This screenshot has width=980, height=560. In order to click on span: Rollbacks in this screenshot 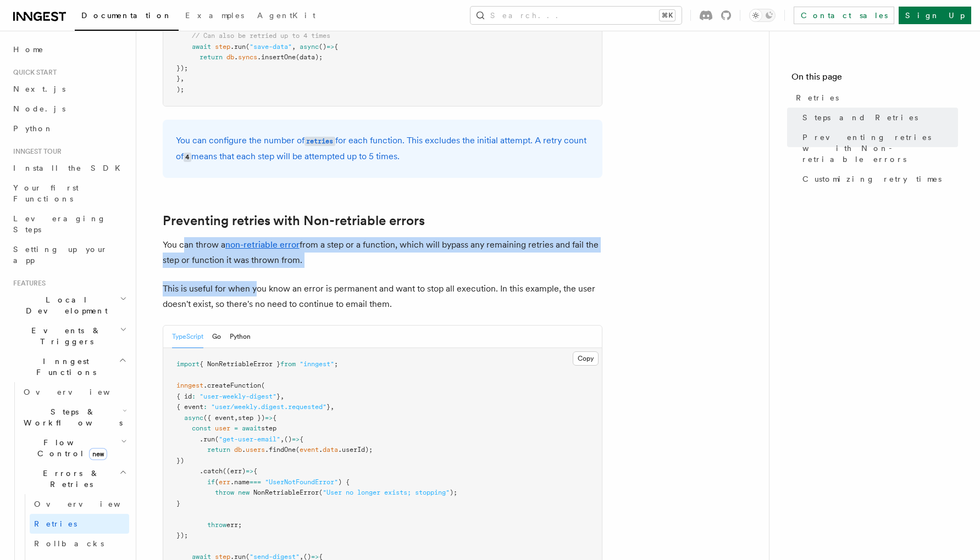, I will do `click(69, 544)`.